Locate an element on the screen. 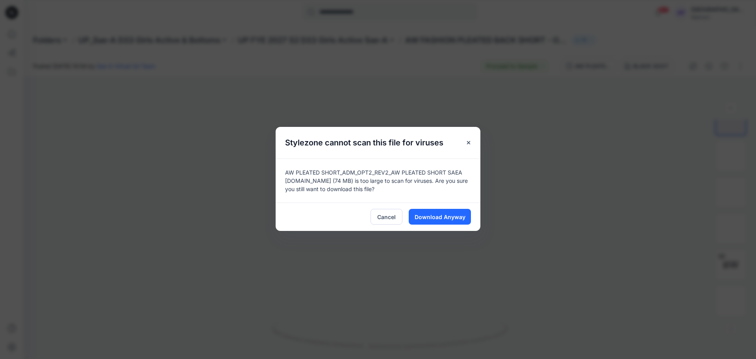 The image size is (756, 359). button: Download Anyway is located at coordinates (440, 217).